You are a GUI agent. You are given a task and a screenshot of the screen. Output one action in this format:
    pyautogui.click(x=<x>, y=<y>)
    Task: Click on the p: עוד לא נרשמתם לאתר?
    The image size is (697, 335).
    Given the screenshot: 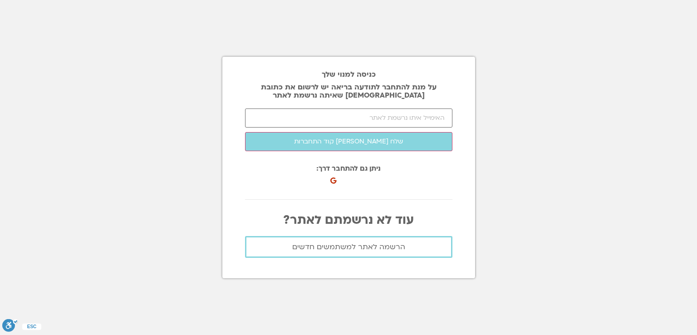 What is the action you would take?
    pyautogui.click(x=349, y=220)
    